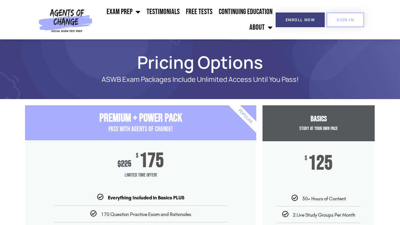  I want to click on span: Limited Time Offer!, so click(141, 175).